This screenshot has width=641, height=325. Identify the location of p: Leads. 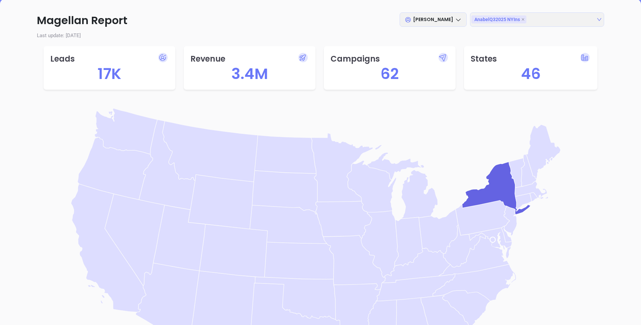
(109, 59).